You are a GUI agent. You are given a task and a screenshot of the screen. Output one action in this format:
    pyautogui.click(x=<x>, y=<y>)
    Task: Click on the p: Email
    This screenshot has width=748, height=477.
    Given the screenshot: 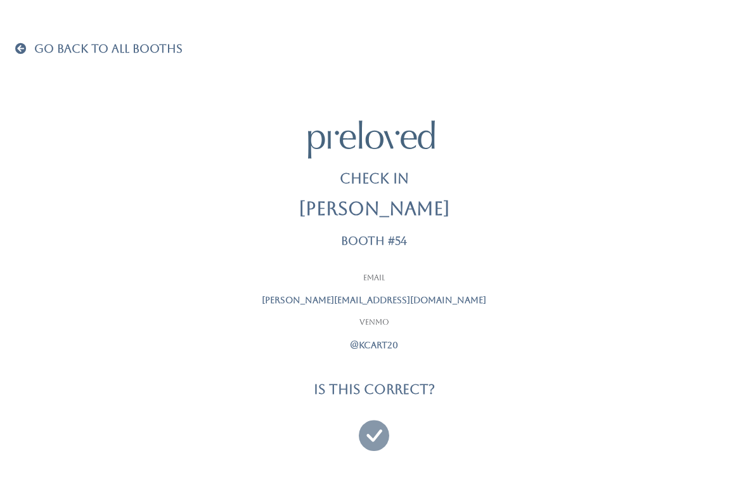 What is the action you would take?
    pyautogui.click(x=374, y=278)
    